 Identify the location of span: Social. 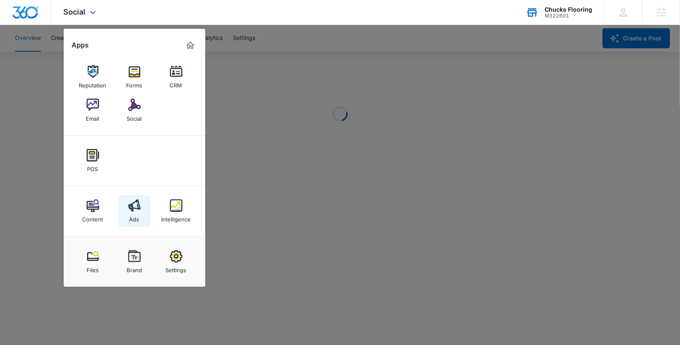
(75, 12).